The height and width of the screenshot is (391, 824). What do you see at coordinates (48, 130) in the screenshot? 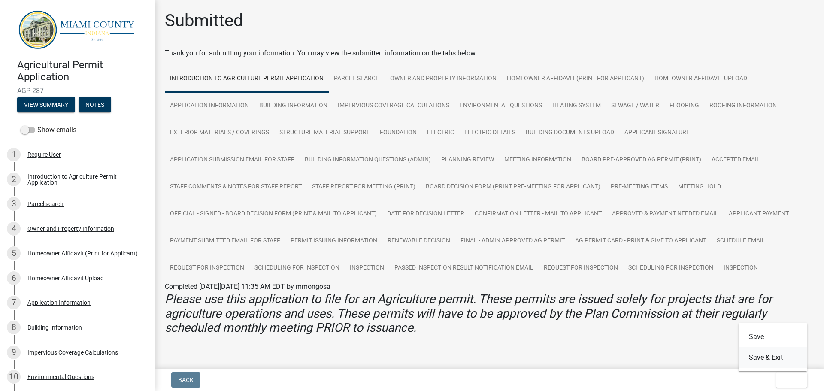
I see `label: Show emails` at bounding box center [48, 130].